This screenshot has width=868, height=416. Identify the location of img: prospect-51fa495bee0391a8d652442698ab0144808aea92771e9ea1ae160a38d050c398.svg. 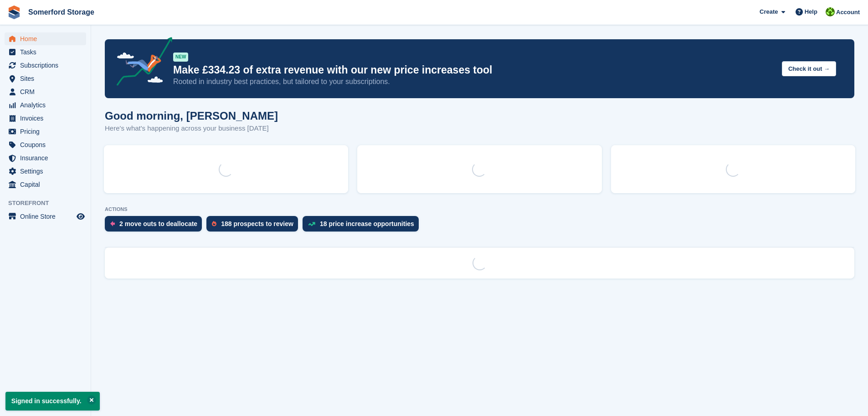
(214, 224).